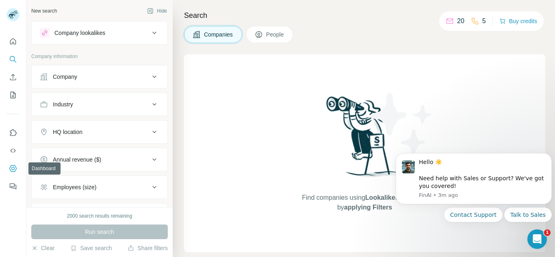 The width and height of the screenshot is (555, 257). Describe the element at coordinates (13, 168) in the screenshot. I see `button: Dashboard` at that location.